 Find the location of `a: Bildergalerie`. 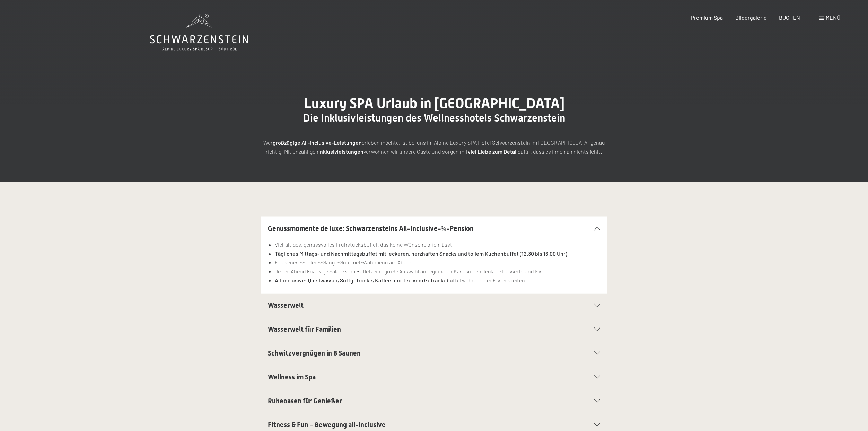

a: Bildergalerie is located at coordinates (751, 17).